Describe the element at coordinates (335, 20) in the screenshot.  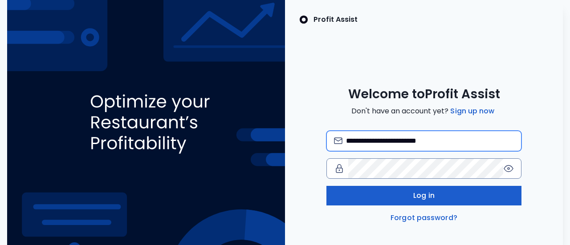
I see `p: Profit Assist` at that location.